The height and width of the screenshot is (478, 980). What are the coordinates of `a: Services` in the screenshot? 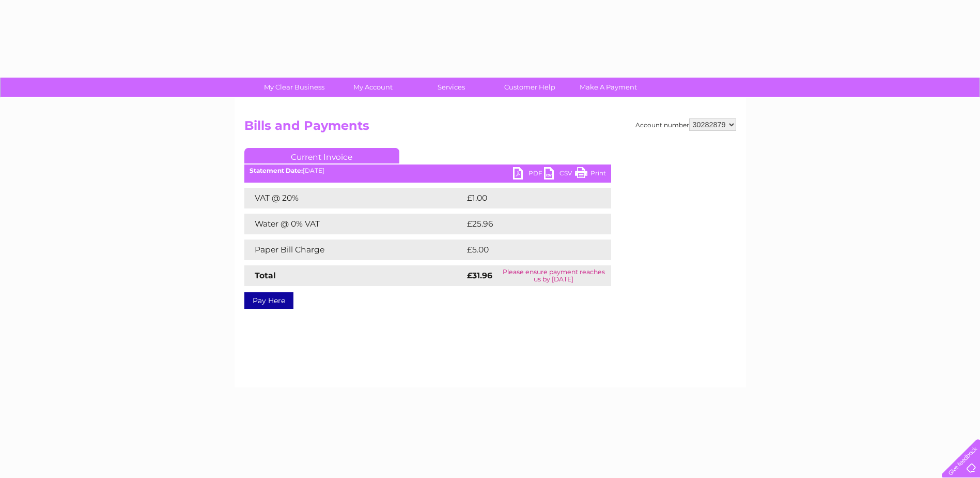 It's located at (451, 87).